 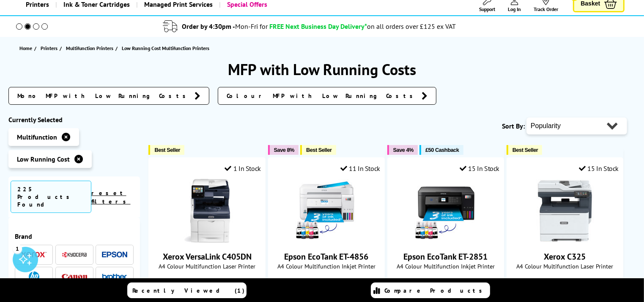 What do you see at coordinates (75, 276) in the screenshot?
I see `img: Canon` at bounding box center [75, 276].